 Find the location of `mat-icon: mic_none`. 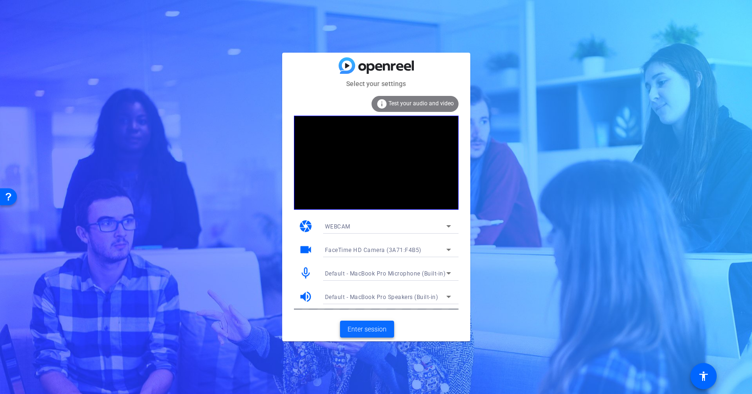

mat-icon: mic_none is located at coordinates (306, 273).